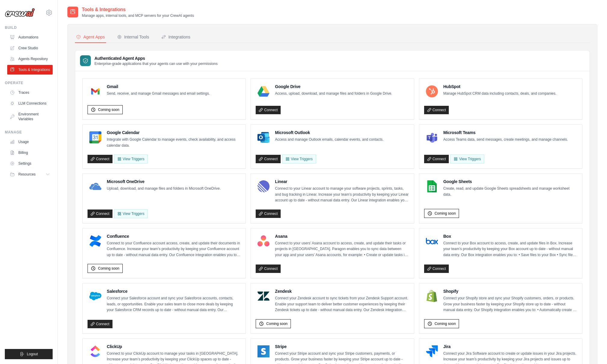 This screenshot has height=364, width=607. What do you see at coordinates (510, 236) in the screenshot?
I see `h4: Box` at bounding box center [510, 236].